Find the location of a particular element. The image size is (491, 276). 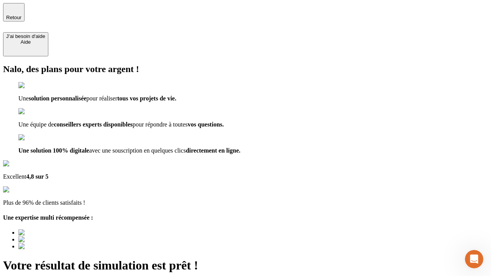

div: Aide is located at coordinates (26, 42).